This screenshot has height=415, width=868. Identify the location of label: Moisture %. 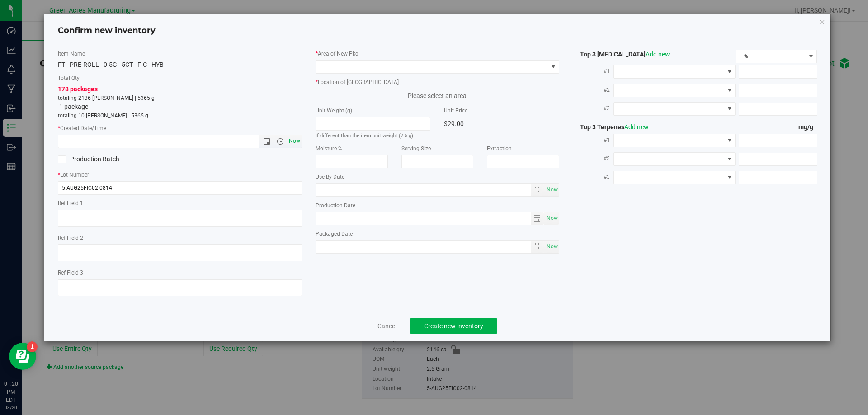
(351, 149).